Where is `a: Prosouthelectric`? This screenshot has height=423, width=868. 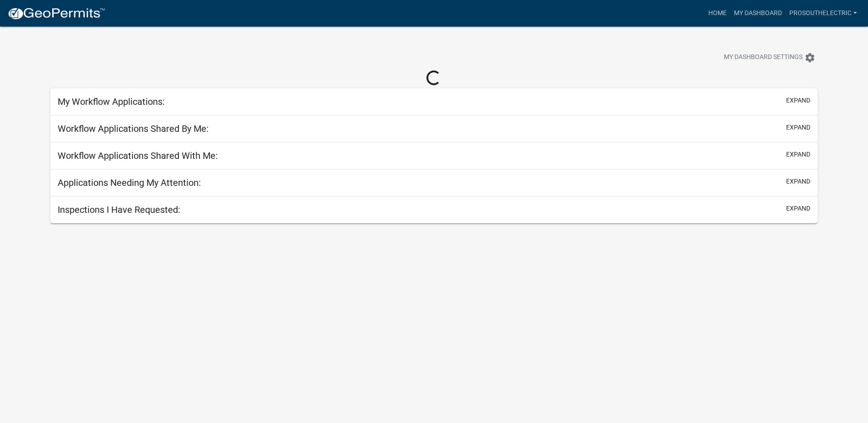
a: Prosouthelectric is located at coordinates (823, 13).